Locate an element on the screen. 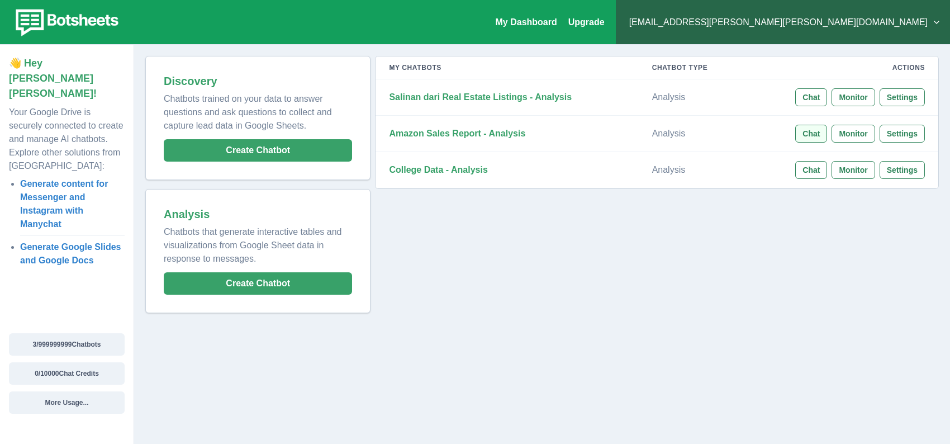 The height and width of the screenshot is (444, 950). th: My Chatbots is located at coordinates (507, 68).